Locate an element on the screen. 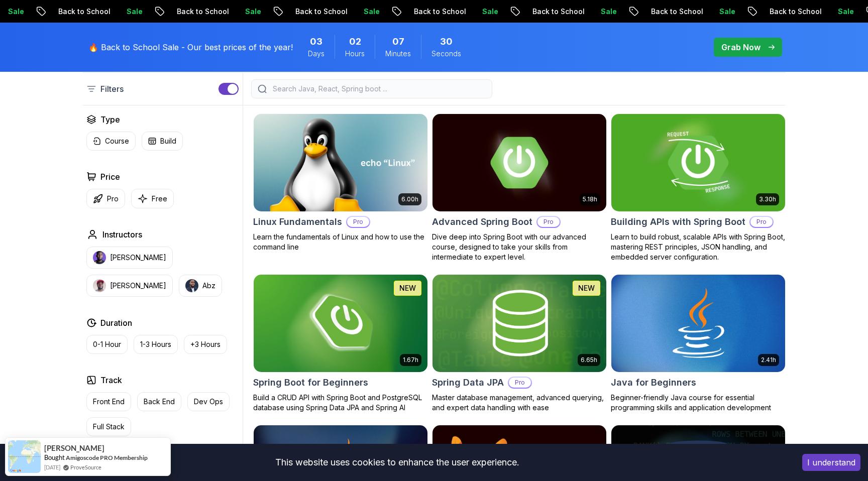 Image resolution: width=868 pixels, height=481 pixels. img: provesource social proof notification image is located at coordinates (24, 456).